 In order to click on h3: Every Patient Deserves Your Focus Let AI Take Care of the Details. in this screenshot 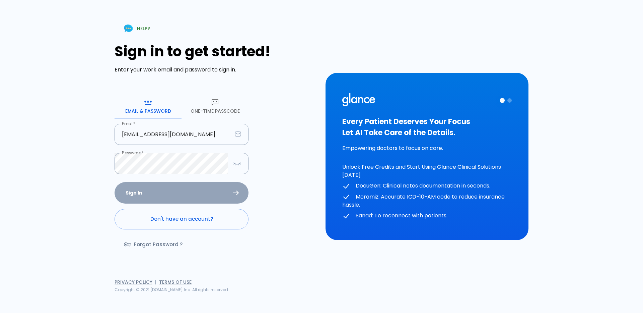, I will do `click(427, 127)`.